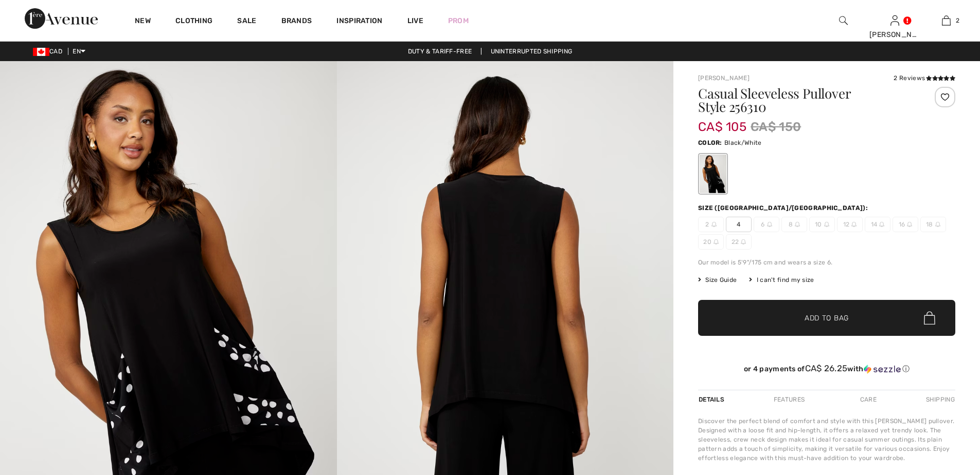  I want to click on span: EN, so click(79, 51).